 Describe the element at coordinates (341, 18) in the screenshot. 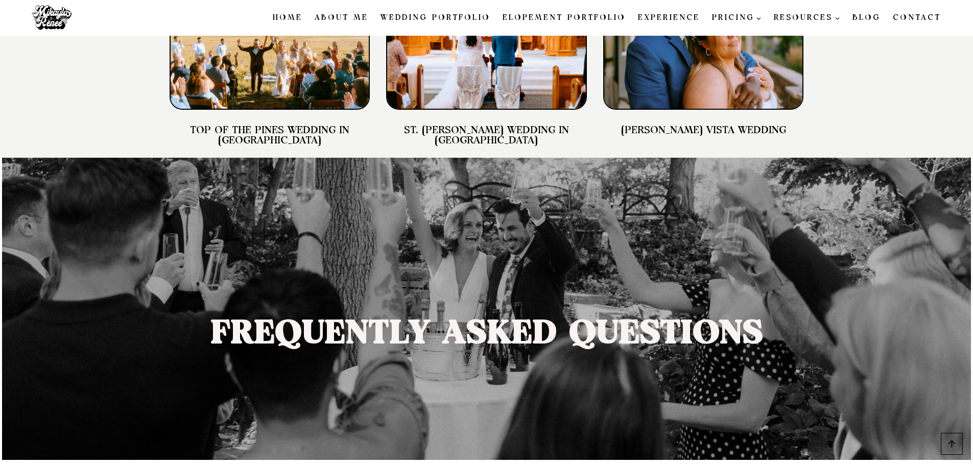

I see `a: About Me` at that location.